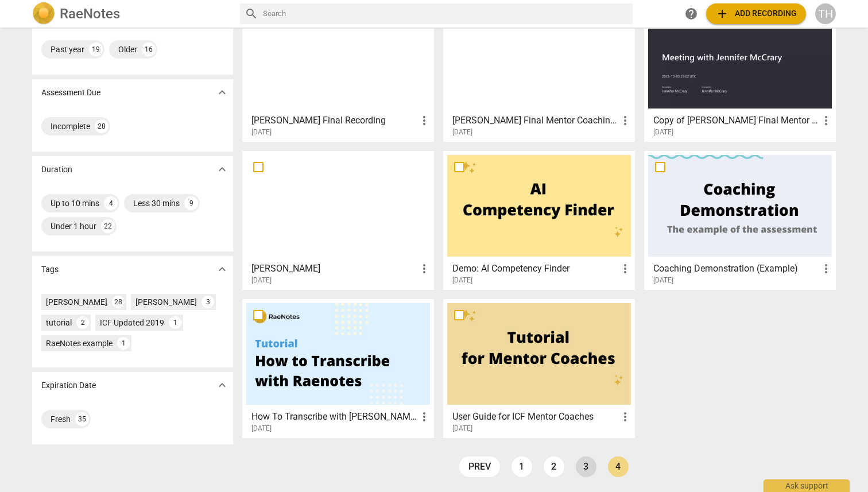 This screenshot has height=492, width=868. What do you see at coordinates (60, 418) in the screenshot?
I see `div: Fresh` at bounding box center [60, 418].